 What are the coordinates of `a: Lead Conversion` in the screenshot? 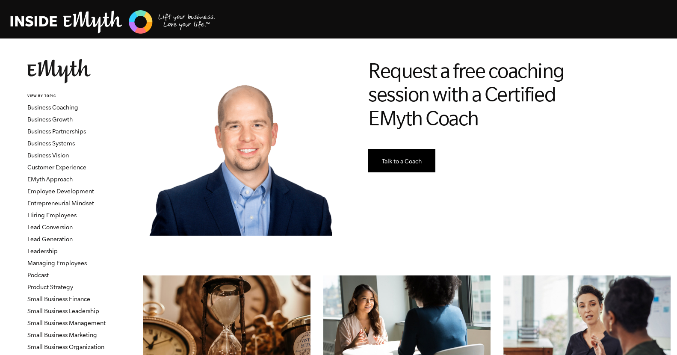 It's located at (50, 227).